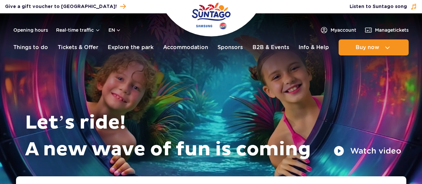 The height and width of the screenshot is (184, 422). Describe the element at coordinates (338, 30) in the screenshot. I see `a: Myaccount` at that location.